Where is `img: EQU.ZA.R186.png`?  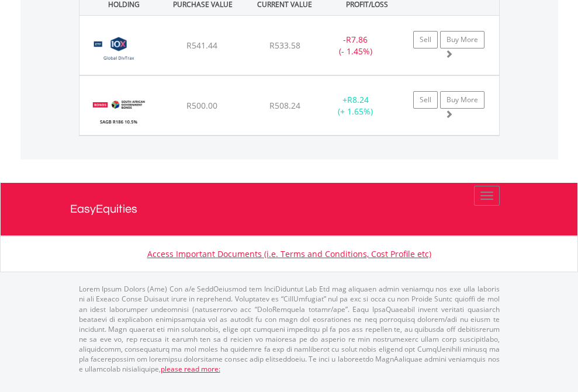 img: EQU.ZA.R186.png is located at coordinates (118, 111).